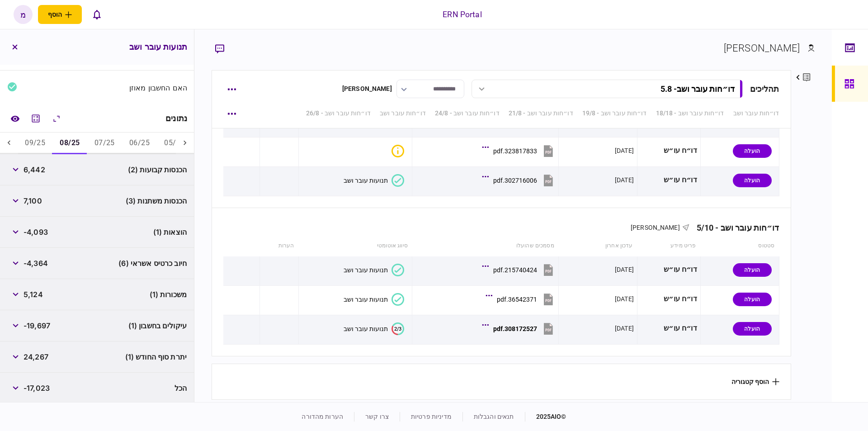 The image size is (868, 431). Describe the element at coordinates (374, 329) in the screenshot. I see `button: 2/3תנועות עובר ושב` at that location.